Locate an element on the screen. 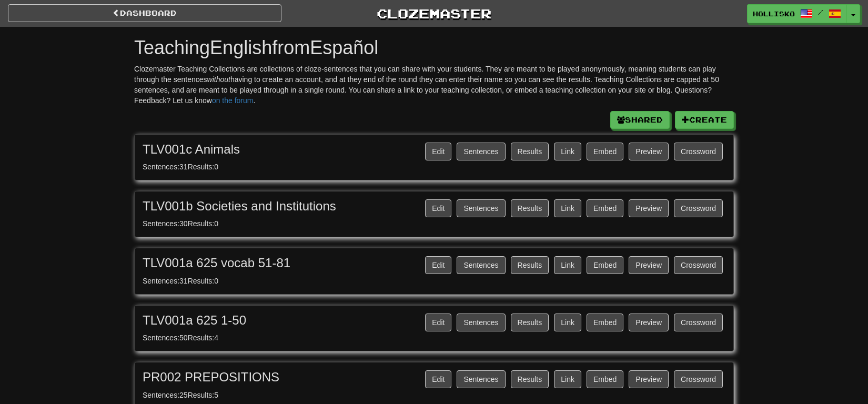  a: Clozemaster is located at coordinates (434, 13).